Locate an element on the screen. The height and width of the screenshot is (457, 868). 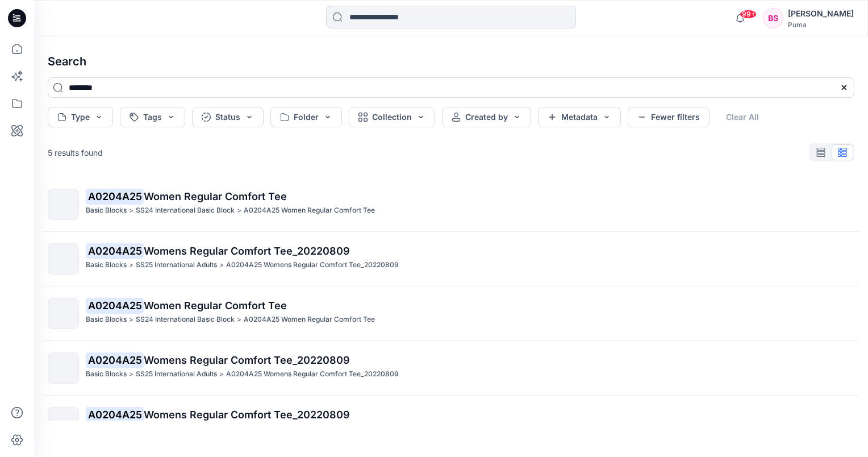
button: Status is located at coordinates (228, 117).